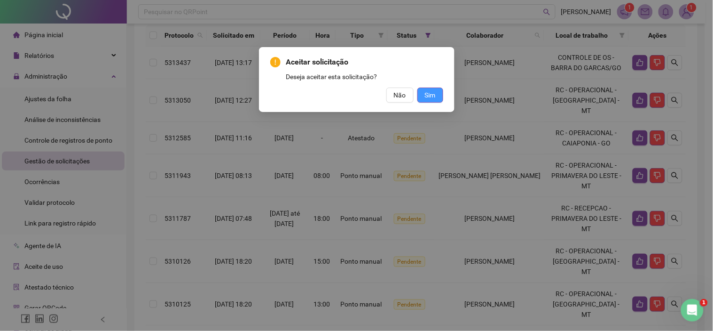 The image size is (713, 331). What do you see at coordinates (430, 95) in the screenshot?
I see `button: Sim` at bounding box center [430, 95].